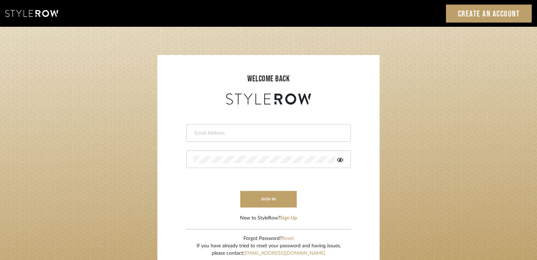 This screenshot has height=260, width=537. I want to click on button: Reset, so click(288, 239).